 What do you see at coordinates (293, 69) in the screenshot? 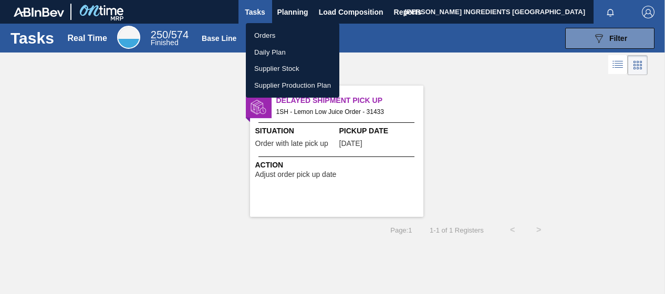
I see `a: Supplier Stock` at bounding box center [293, 69].